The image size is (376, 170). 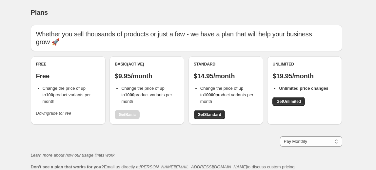 I want to click on div: Unlimited, so click(x=304, y=64).